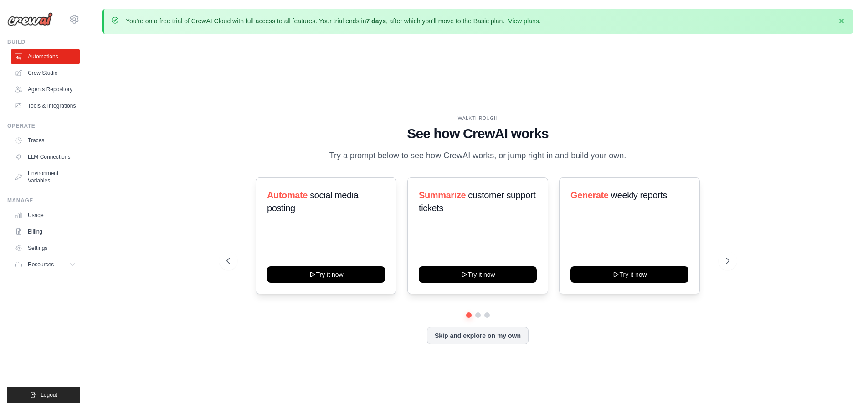 Image resolution: width=868 pixels, height=410 pixels. Describe the element at coordinates (442, 195) in the screenshot. I see `span: Summarize` at that location.